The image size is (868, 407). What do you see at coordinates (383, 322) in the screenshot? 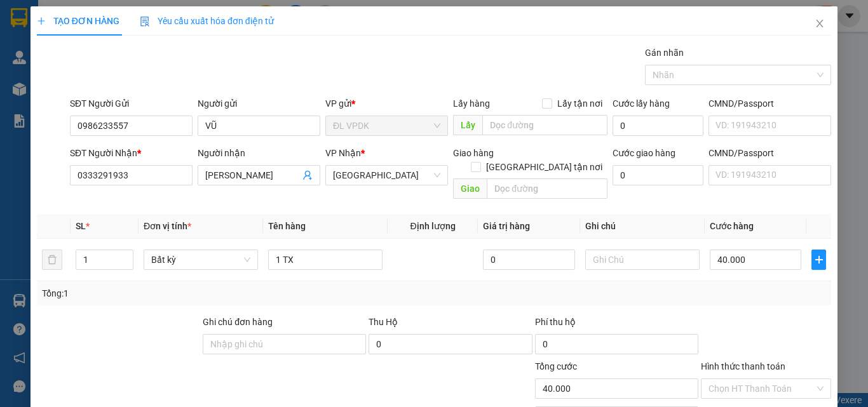
I see `span: Thu Hộ` at bounding box center [383, 322].